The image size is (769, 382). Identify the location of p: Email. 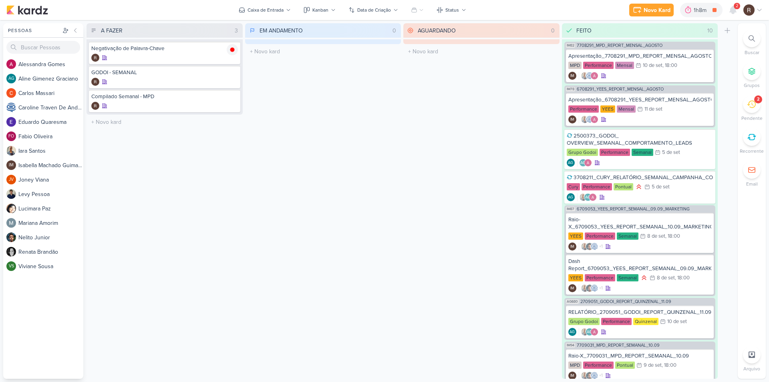
(752, 184).